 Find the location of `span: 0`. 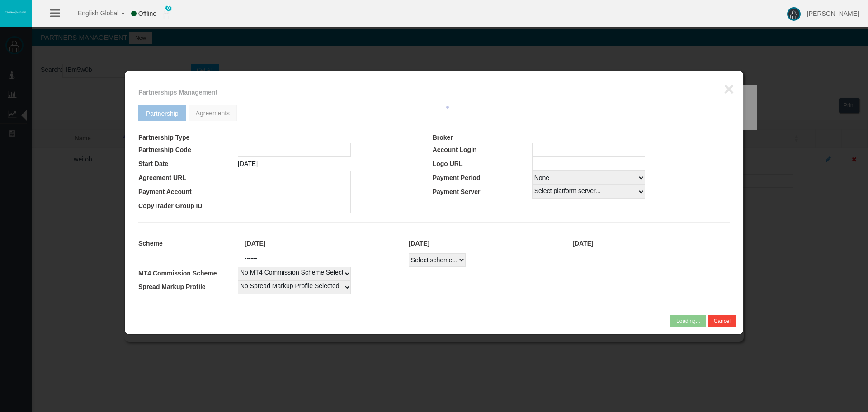

span: 0 is located at coordinates (168, 8).